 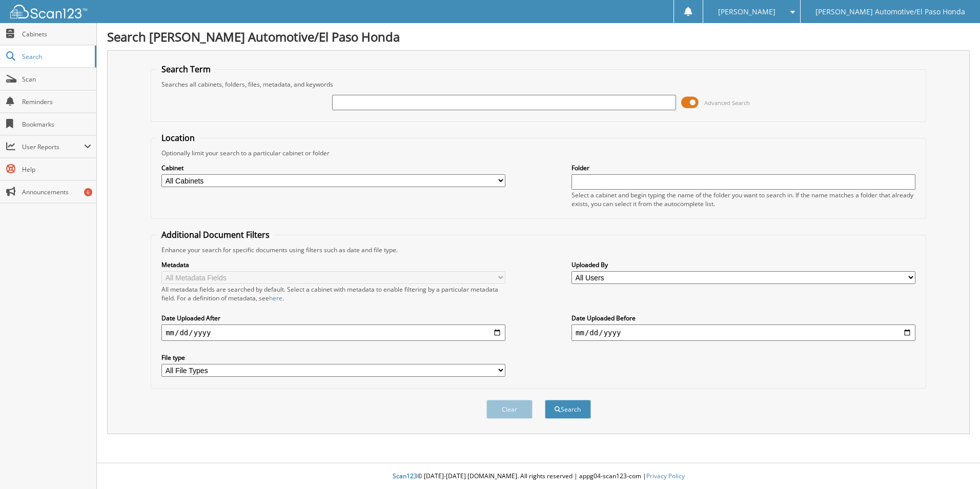 I want to click on input: start, so click(x=333, y=333).